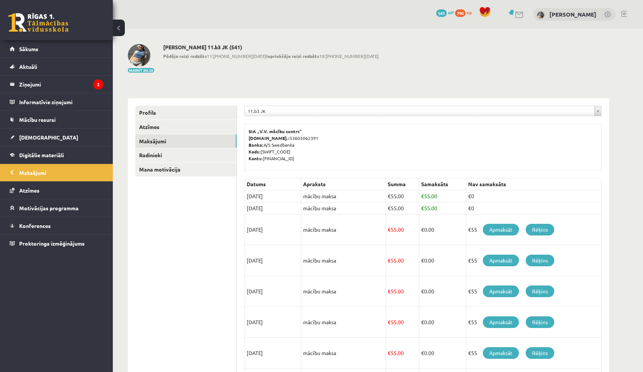 Image resolution: width=643 pixels, height=372 pixels. I want to click on a: 541 mP, so click(445, 12).